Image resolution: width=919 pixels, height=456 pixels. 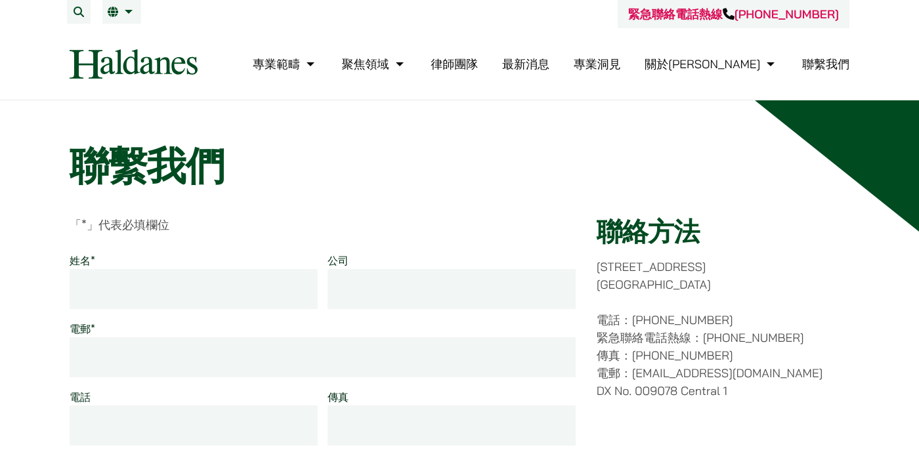 I want to click on a: 專業洞見, so click(x=598, y=64).